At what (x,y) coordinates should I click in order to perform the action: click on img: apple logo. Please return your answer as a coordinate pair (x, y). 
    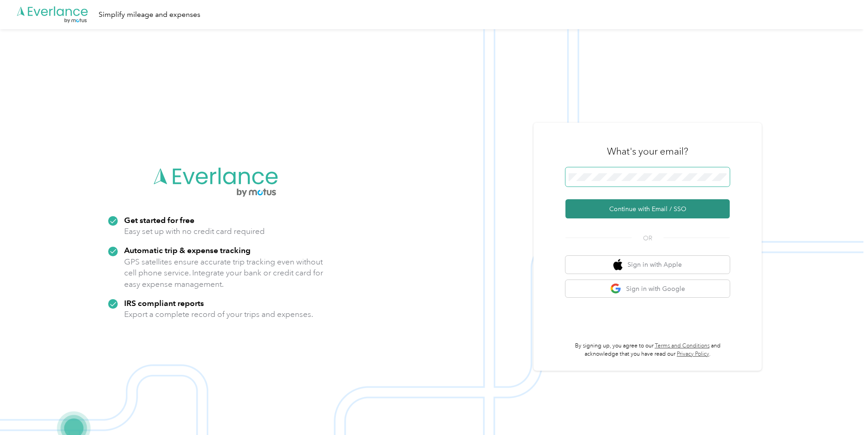
    Looking at the image, I should click on (618, 265).